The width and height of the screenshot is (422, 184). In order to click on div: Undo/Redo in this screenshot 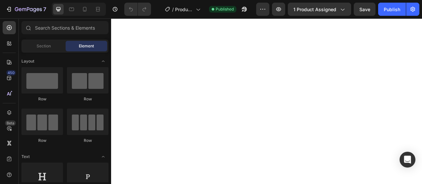, I will do `click(137, 9)`.